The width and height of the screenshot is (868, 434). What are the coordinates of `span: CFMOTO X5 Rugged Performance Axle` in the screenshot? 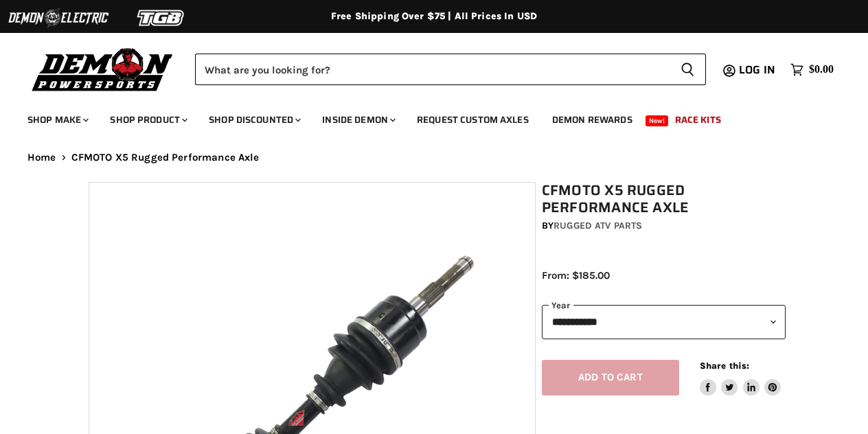 It's located at (166, 157).